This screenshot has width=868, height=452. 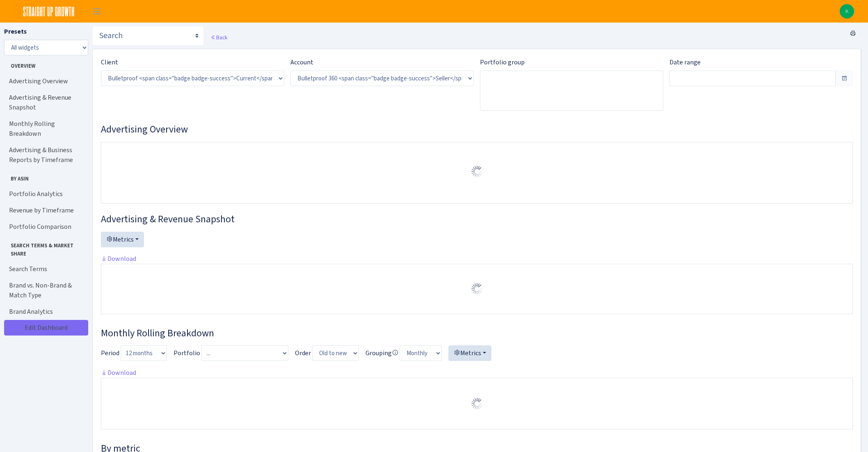 What do you see at coordinates (97, 11) in the screenshot?
I see `button: Toggle navigation` at bounding box center [97, 11].